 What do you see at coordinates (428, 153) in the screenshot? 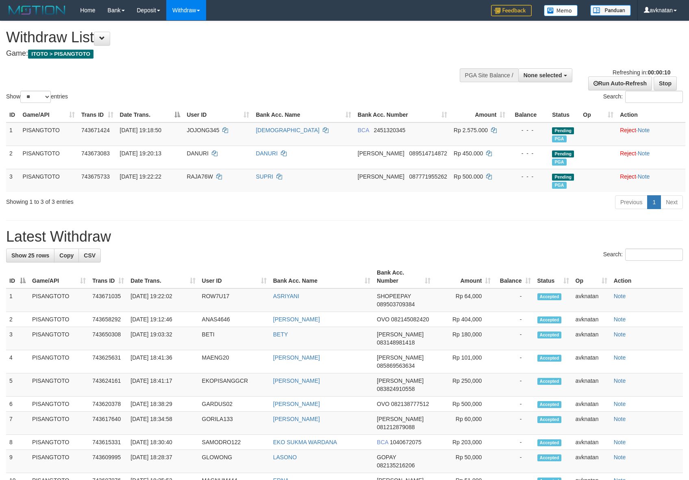
I see `span: Copy 089514714872 to clipboard` at bounding box center [428, 153].